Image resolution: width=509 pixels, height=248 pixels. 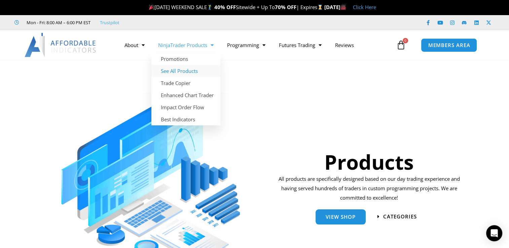 What do you see at coordinates (405, 41) in the screenshot?
I see `span: 0` at bounding box center [405, 41].